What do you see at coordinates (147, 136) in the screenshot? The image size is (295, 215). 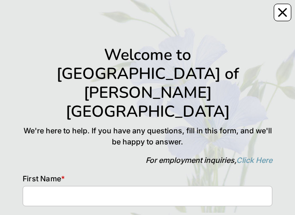 I see `p: We're here to help. If you have any questions, fill in this form, and we'll be happy to answer.` at bounding box center [147, 136].